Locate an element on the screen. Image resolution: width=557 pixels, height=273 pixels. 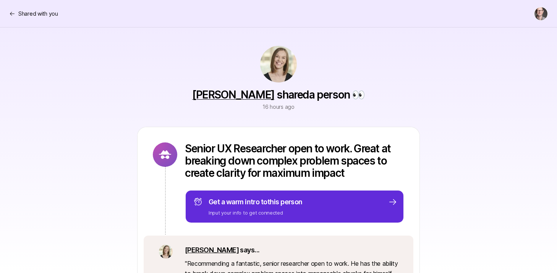
p: Shared with you is located at coordinates (38, 14).